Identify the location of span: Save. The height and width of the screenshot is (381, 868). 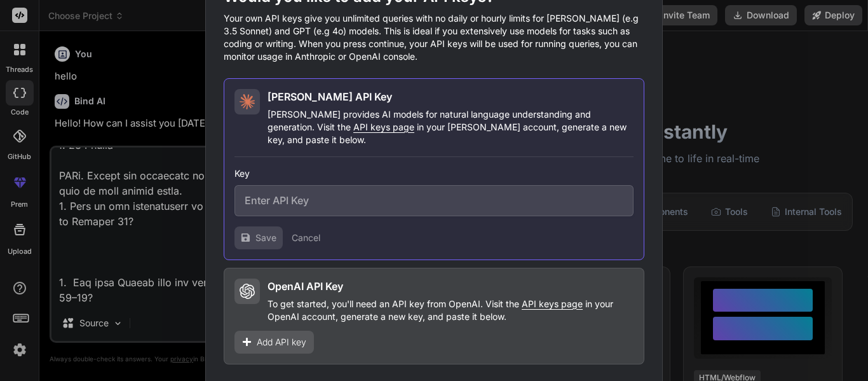
(266, 238).